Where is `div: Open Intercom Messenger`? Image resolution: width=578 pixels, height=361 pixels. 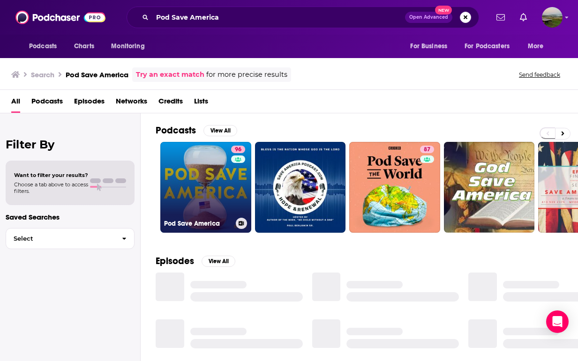 div: Open Intercom Messenger is located at coordinates (557, 322).